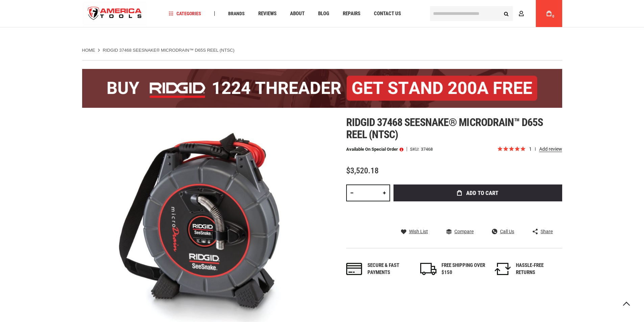 This screenshot has height=322, width=644. Describe the element at coordinates (374, 150) in the screenshot. I see `p: Available on Special Order` at that location.